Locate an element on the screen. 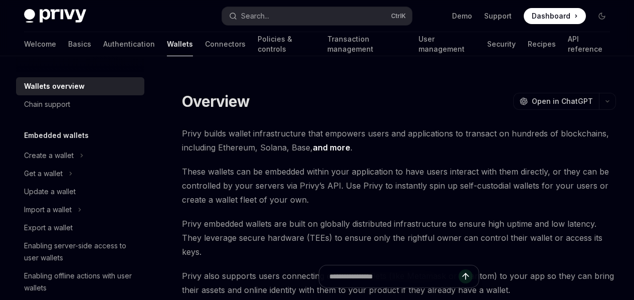 The height and width of the screenshot is (300, 634). div: Import a wallet is located at coordinates (48, 210).